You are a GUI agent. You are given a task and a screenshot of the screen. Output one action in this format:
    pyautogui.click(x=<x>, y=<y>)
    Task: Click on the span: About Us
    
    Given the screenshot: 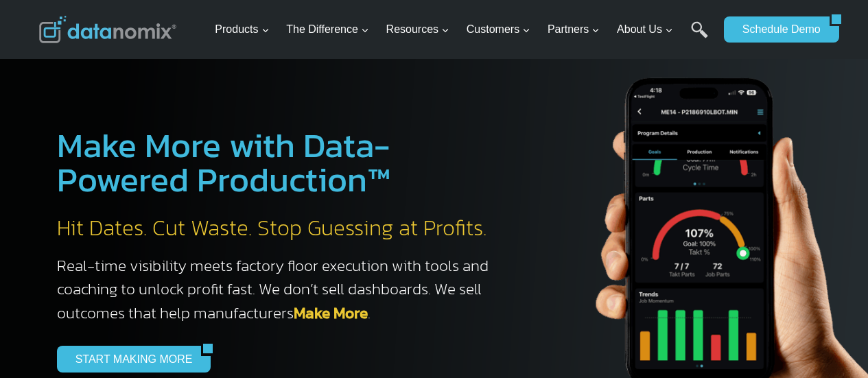 What is the action you would take?
    pyautogui.click(x=645, y=30)
    